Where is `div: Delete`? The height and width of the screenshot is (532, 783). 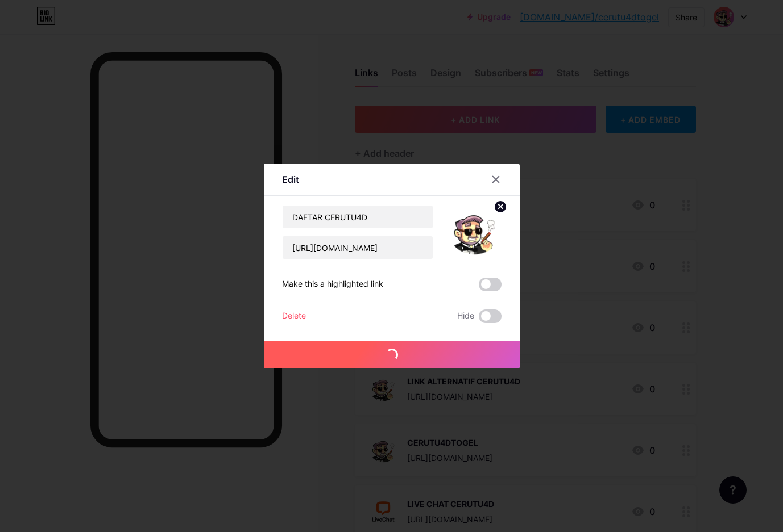 div: Delete is located at coordinates (294, 317).